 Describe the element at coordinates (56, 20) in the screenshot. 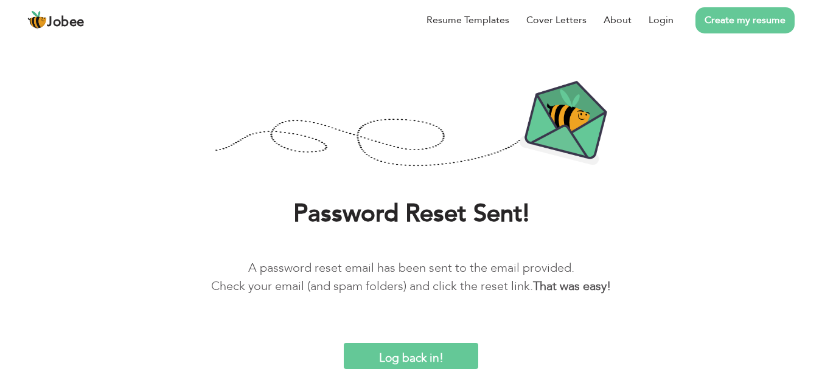

I see `a: Jobee` at that location.